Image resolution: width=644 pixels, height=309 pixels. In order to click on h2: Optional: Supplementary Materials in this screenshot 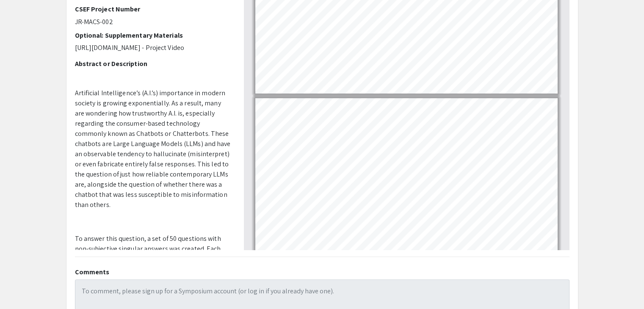, I will do `click(153, 35)`.